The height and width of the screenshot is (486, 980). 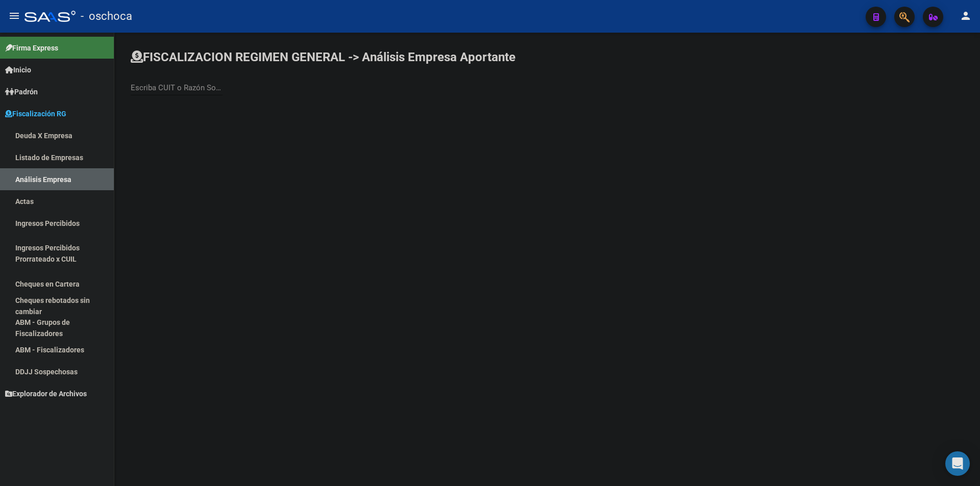 I want to click on span: Inicio, so click(x=17, y=70).